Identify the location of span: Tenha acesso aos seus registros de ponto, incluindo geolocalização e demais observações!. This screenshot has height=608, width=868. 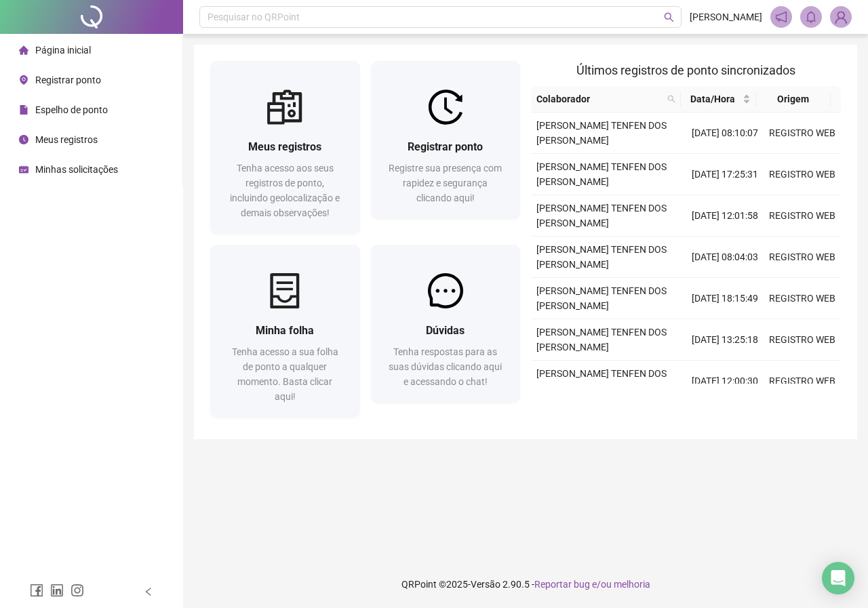
(285, 191).